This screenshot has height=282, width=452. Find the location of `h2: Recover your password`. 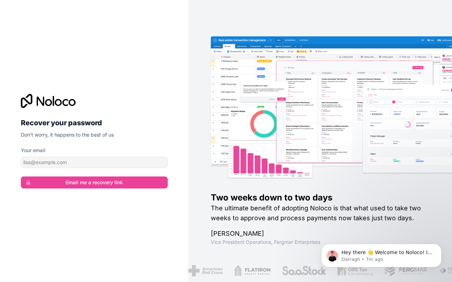

h2: Recover your password is located at coordinates (94, 123).